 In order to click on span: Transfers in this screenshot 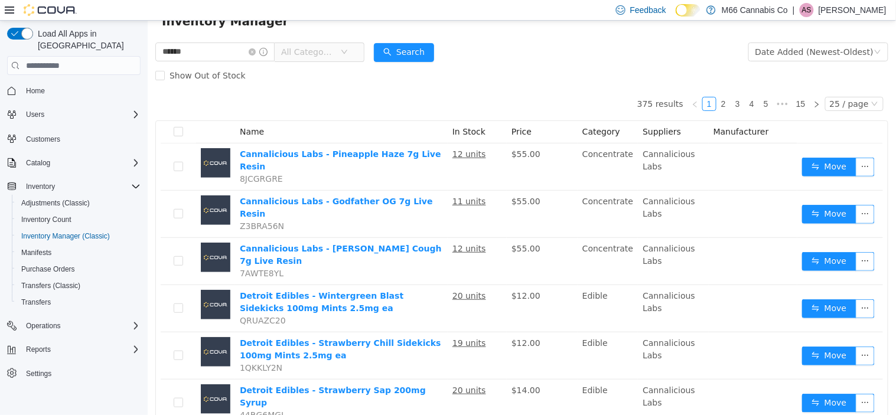, I will do `click(79, 302)`.